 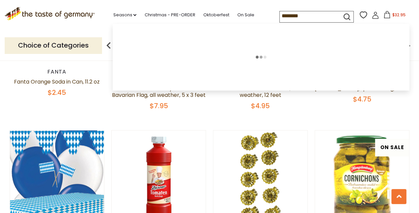 What do you see at coordinates (394, 16) in the screenshot?
I see `button: $32.95` at bounding box center [394, 16].